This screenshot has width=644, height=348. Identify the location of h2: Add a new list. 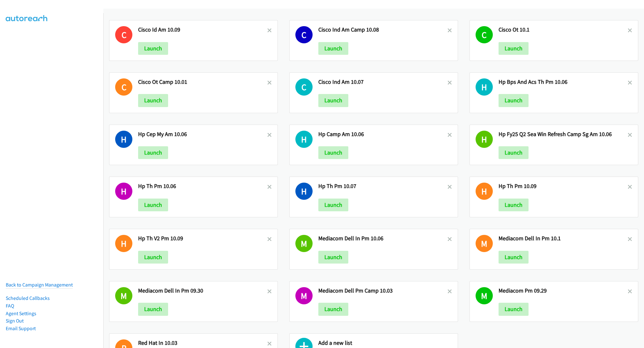
(385, 343).